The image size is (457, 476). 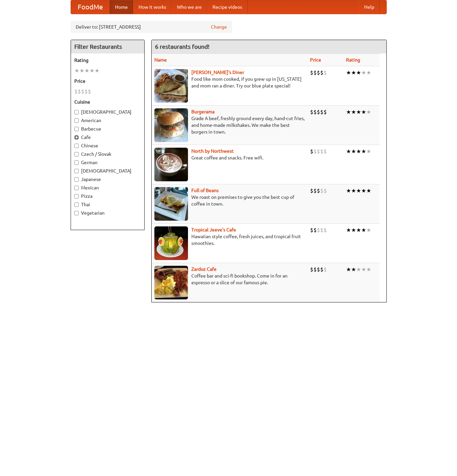 What do you see at coordinates (121, 7) in the screenshot?
I see `a: Home` at bounding box center [121, 7].